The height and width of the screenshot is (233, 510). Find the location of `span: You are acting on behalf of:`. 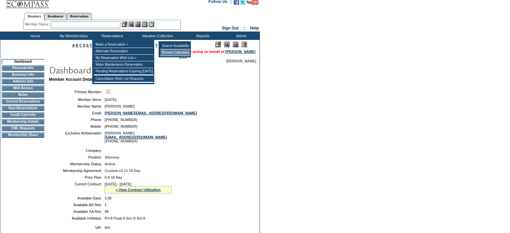

span: You are acting on behalf of: is located at coordinates (217, 52).